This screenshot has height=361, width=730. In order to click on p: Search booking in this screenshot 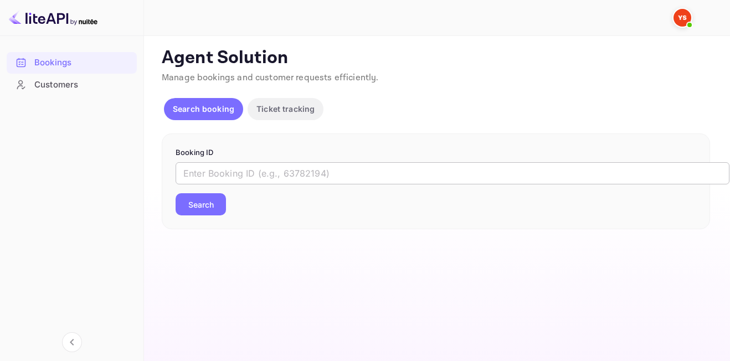, I will do `click(203, 109)`.